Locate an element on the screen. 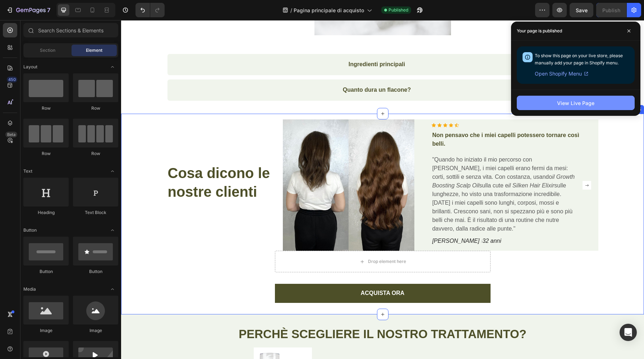 The height and width of the screenshot is (359, 644). span: Published is located at coordinates (398, 10).